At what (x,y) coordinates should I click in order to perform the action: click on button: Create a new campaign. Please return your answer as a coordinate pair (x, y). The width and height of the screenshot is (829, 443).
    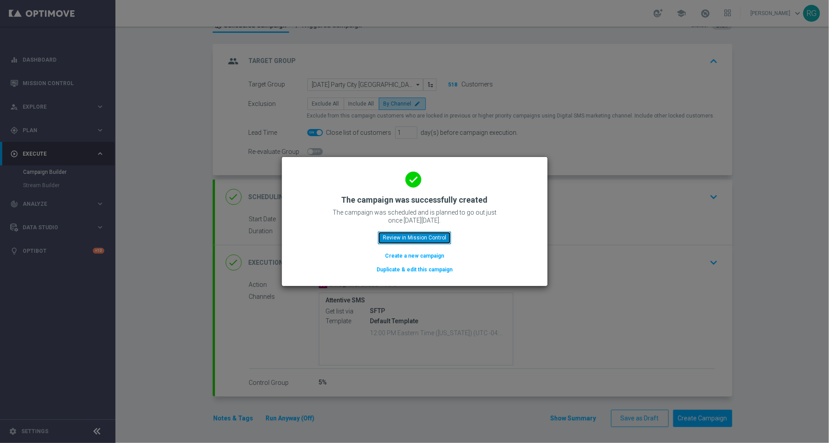
    Looking at the image, I should click on (414, 256).